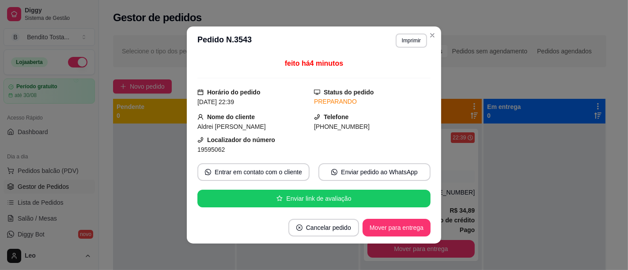 The width and height of the screenshot is (628, 270). I want to click on button: whats-appEntrar em contato com o cliente, so click(254, 172).